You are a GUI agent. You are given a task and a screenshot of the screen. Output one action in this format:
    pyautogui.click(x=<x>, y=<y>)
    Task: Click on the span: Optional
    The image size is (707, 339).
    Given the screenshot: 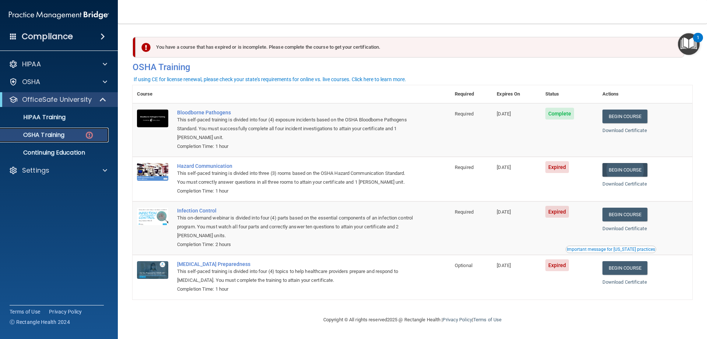 What is the action you would take?
    pyautogui.click(x=464, y=265)
    